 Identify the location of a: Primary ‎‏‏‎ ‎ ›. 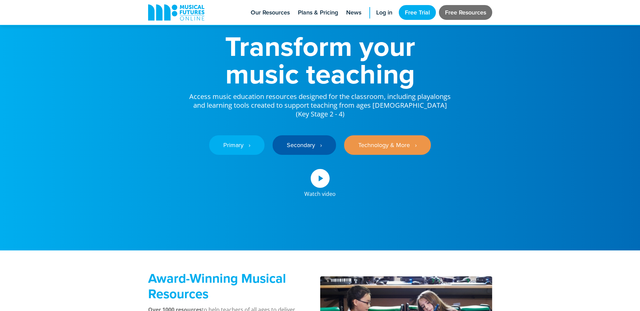
(237, 145).